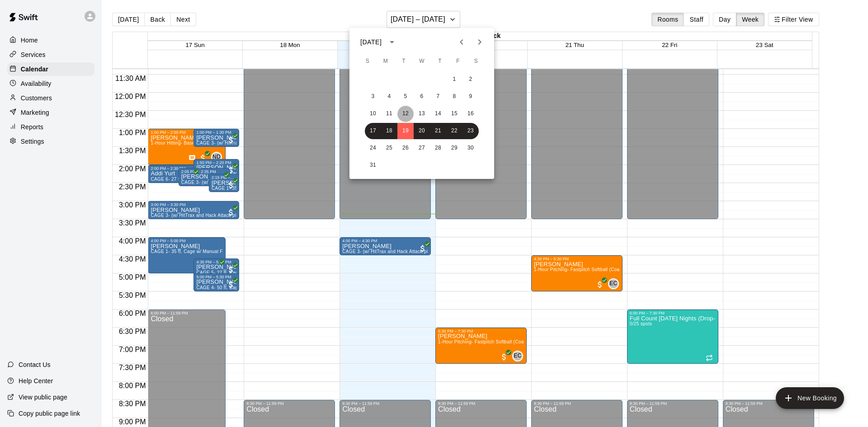  I want to click on button: Next month, so click(480, 42).